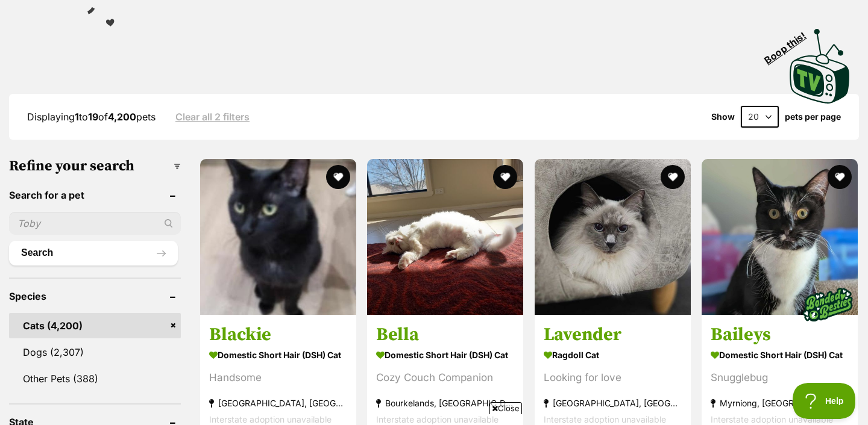  What do you see at coordinates (95, 166) in the screenshot?
I see `h3: Refine your search` at bounding box center [95, 166].